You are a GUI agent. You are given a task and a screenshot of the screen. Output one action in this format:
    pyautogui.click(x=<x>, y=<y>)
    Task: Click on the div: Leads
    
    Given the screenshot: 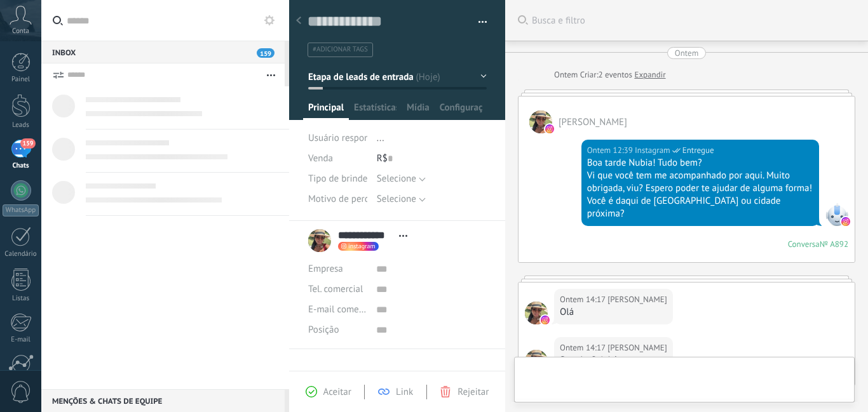 What is the action you would take?
    pyautogui.click(x=21, y=125)
    